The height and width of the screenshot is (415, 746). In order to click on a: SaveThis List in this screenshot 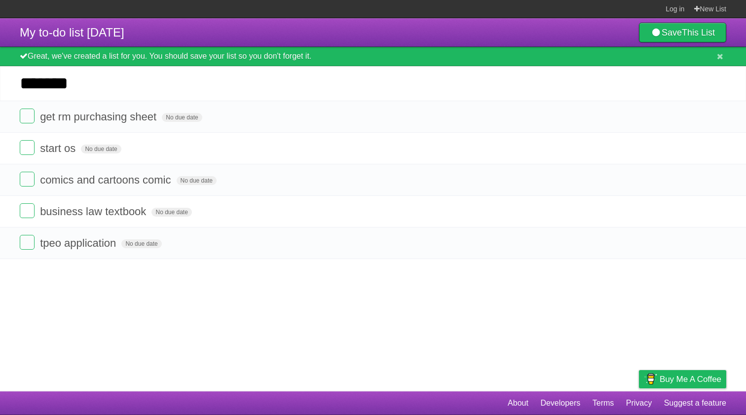, I will do `click(682, 33)`.